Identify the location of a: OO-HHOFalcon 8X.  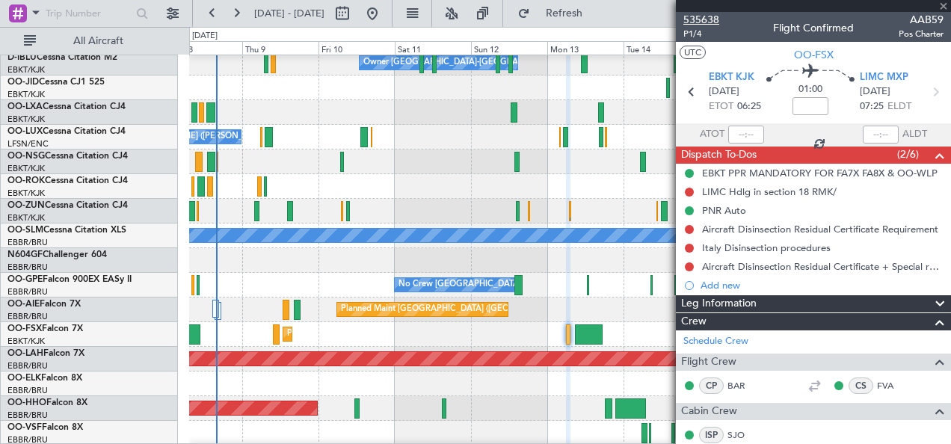
(47, 403).